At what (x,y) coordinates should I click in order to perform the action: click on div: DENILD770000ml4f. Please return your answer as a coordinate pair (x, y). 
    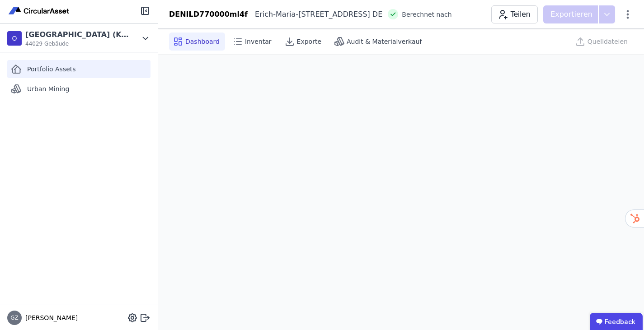
    Looking at the image, I should click on (208, 14).